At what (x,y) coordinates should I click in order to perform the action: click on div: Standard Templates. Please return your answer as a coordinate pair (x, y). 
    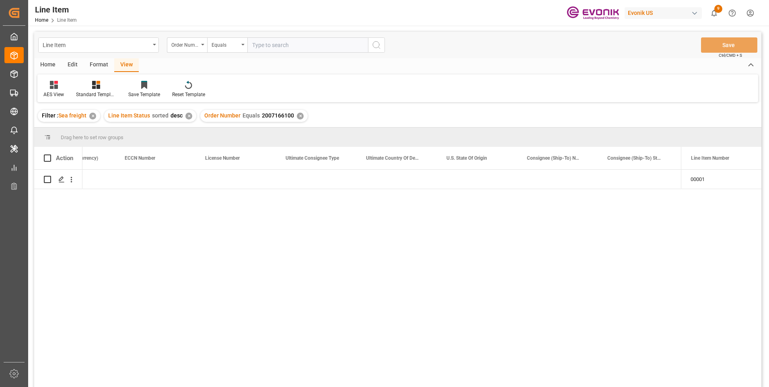
    Looking at the image, I should click on (96, 95).